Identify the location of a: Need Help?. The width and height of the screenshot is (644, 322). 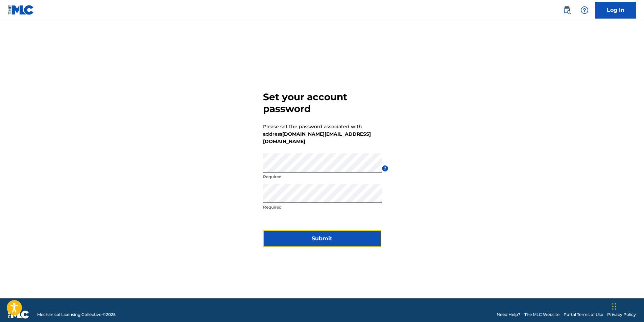
(508, 315).